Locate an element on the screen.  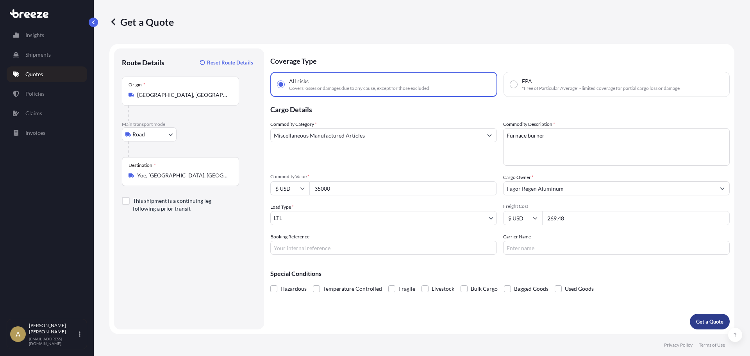
input: Enter amount is located at coordinates (636, 218).